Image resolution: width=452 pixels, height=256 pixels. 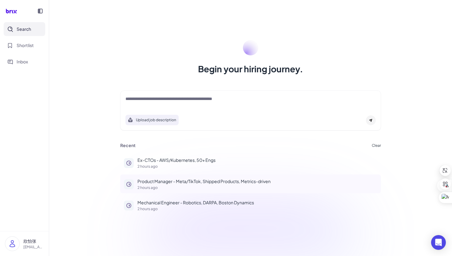 I want to click on p: 欣怡张, so click(x=34, y=241).